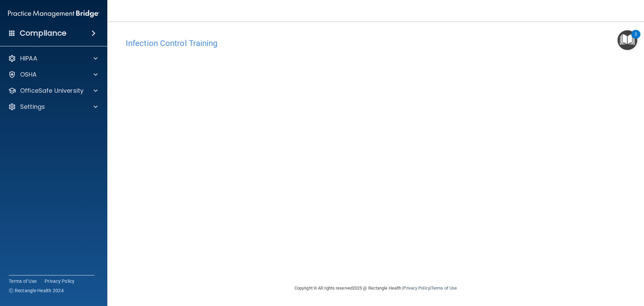 This screenshot has width=644, height=306. Describe the element at coordinates (33, 107) in the screenshot. I see `p: Settings` at that location.